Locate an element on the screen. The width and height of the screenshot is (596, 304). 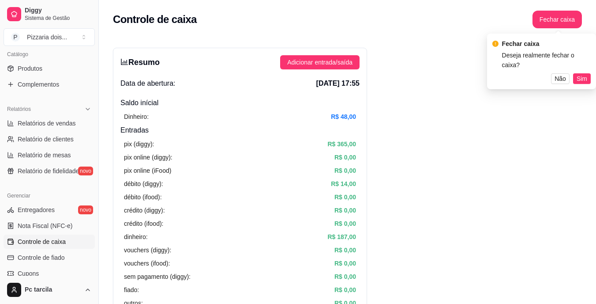
button: Fechar caixa is located at coordinates (557, 19).